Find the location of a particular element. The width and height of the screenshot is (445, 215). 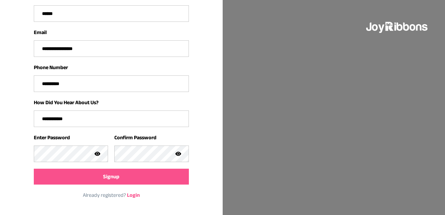

button: Signup is located at coordinates (111, 177).